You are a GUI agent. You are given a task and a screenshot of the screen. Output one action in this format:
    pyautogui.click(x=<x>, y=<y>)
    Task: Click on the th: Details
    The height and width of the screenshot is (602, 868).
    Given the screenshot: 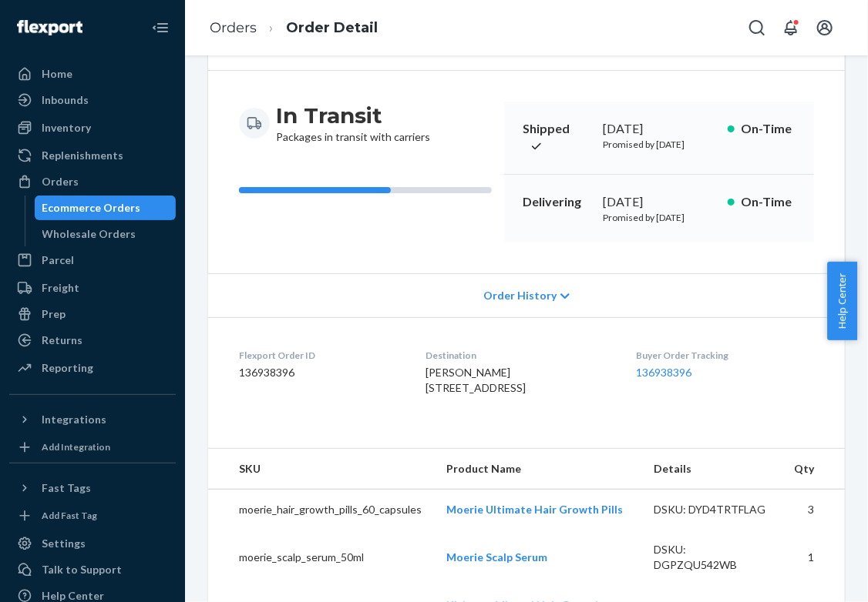 What is the action you would take?
    pyautogui.click(x=712, y=469)
    